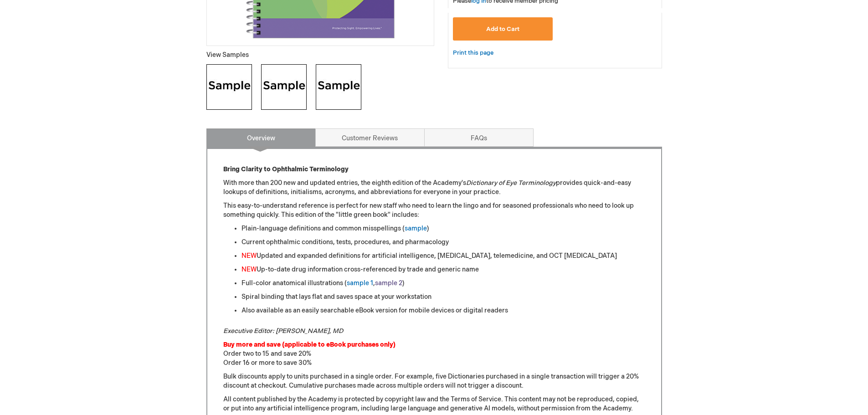  What do you see at coordinates (388, 283) in the screenshot?
I see `a: sample 2` at bounding box center [388, 283].